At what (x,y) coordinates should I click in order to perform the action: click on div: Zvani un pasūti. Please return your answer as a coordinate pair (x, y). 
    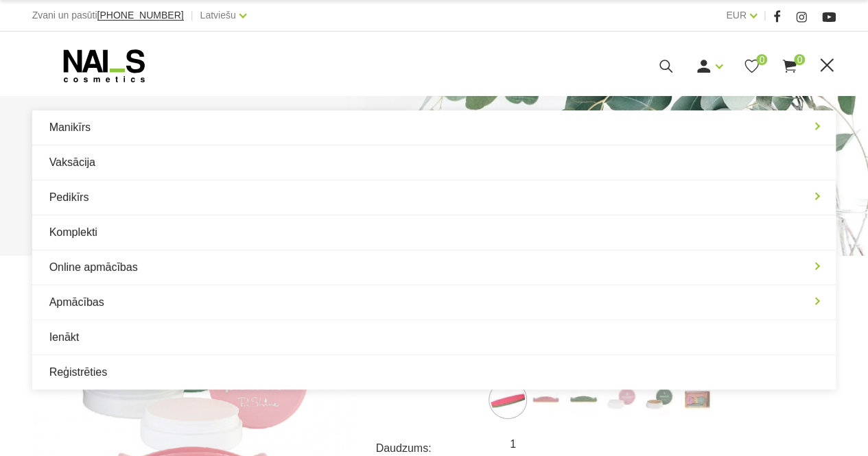
    Looking at the image, I should click on (108, 15).